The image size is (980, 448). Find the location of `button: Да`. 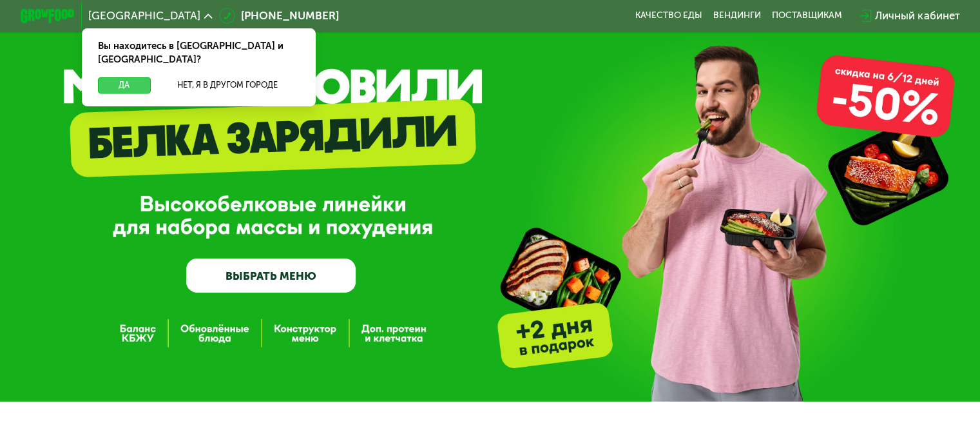

button: Да is located at coordinates (124, 85).